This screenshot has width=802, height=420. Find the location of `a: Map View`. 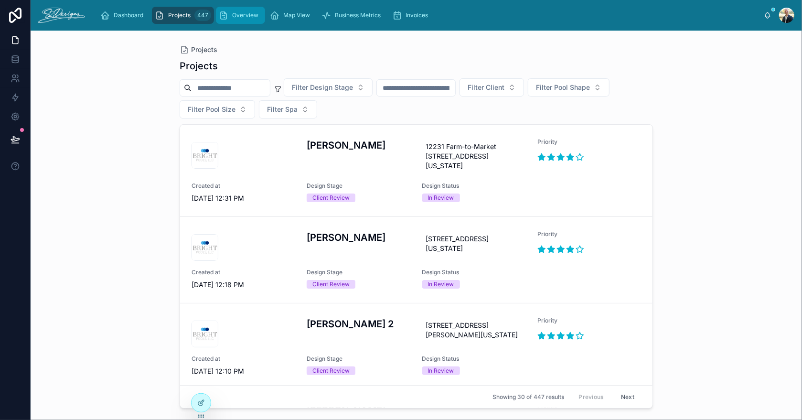

a: Map View is located at coordinates (292, 15).